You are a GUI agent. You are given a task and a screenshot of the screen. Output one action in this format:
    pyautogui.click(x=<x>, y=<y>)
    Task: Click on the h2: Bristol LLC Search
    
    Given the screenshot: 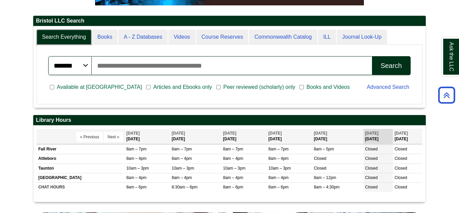 What is the action you would take?
    pyautogui.click(x=229, y=21)
    